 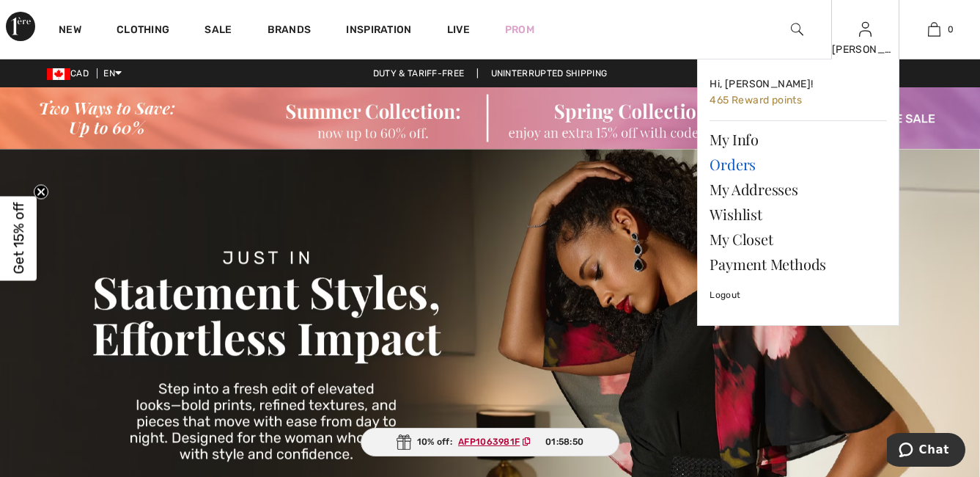 What do you see at coordinates (458, 29) in the screenshot?
I see `a: Live` at bounding box center [458, 29].